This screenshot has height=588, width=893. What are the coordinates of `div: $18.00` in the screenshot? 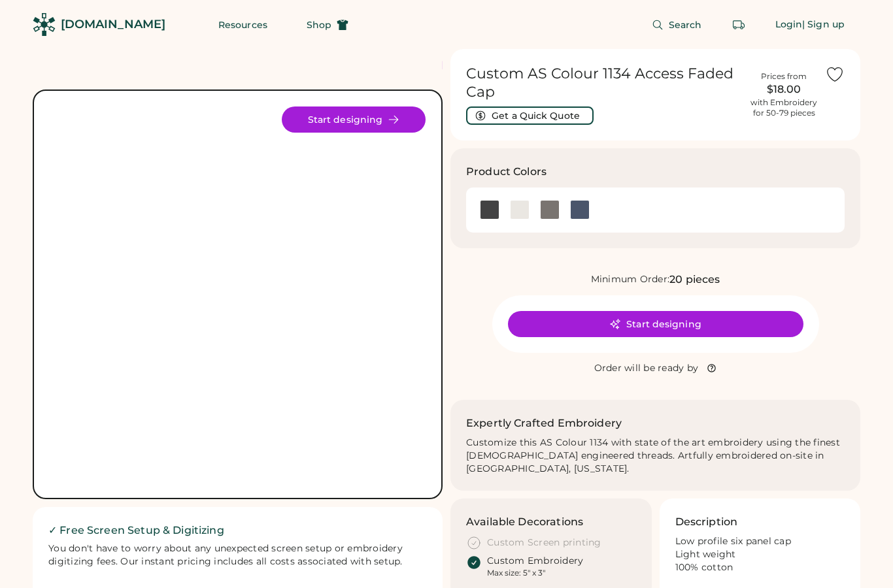 It's located at (784, 89).